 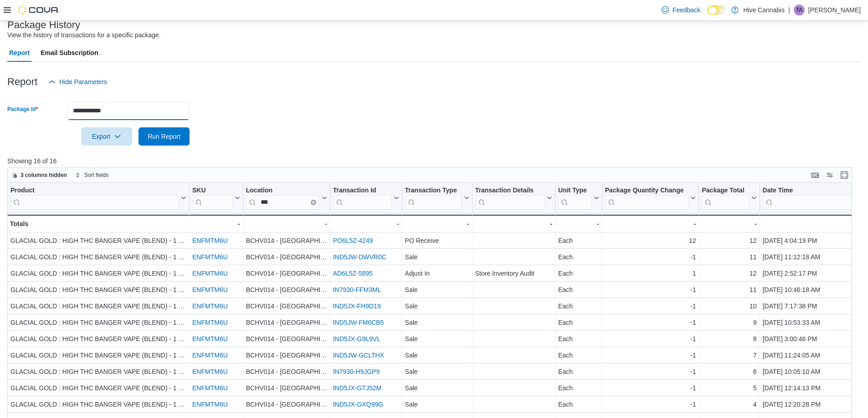 I want to click on div: 10, so click(x=729, y=306).